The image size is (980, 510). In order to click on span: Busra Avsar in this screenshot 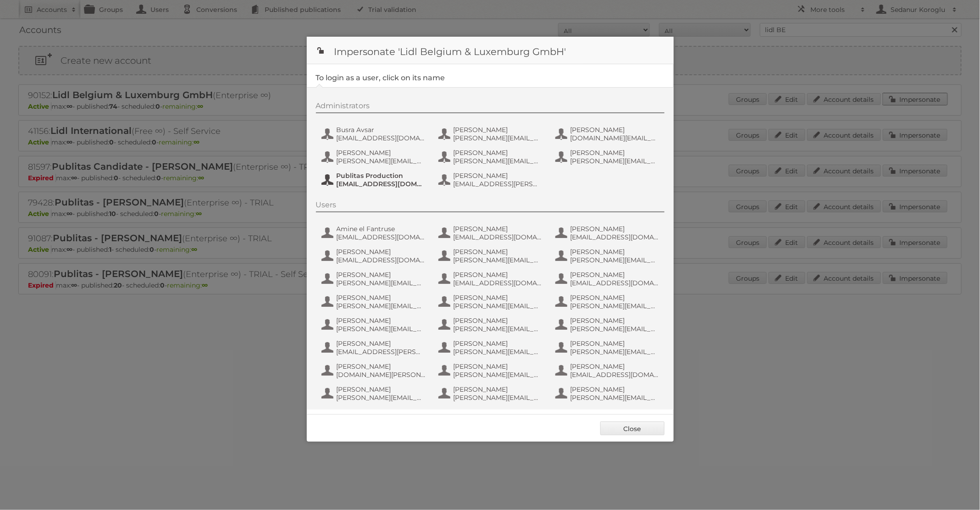, I will do `click(381, 130)`.